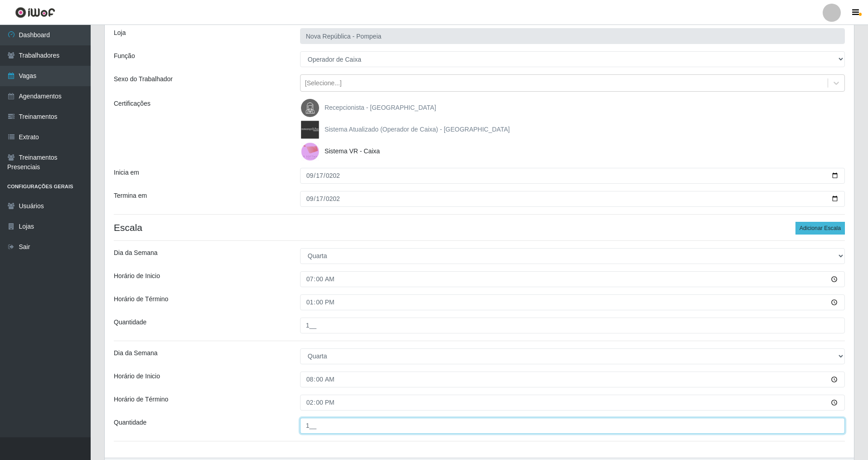 Image resolution: width=868 pixels, height=460 pixels. What do you see at coordinates (312, 152) in the screenshot?
I see `img: Sistema VR - Caixa` at bounding box center [312, 152].